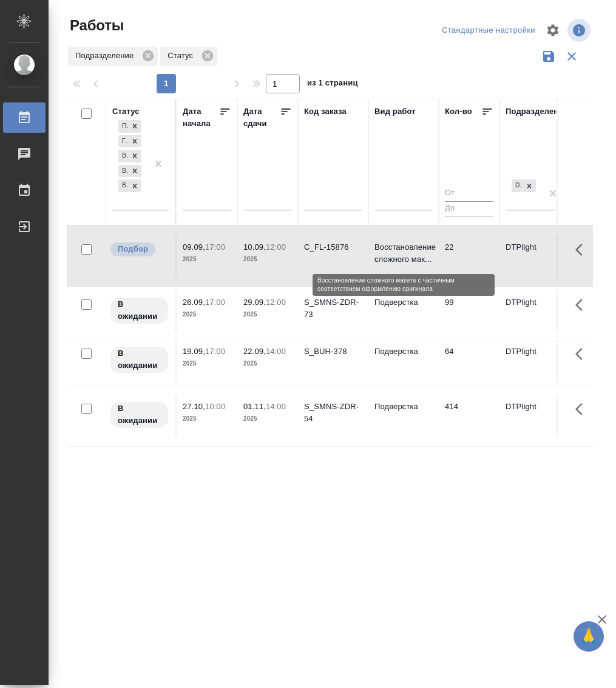 This screenshot has width=616, height=688. I want to click on div: S_BUH-378, so click(333, 352).